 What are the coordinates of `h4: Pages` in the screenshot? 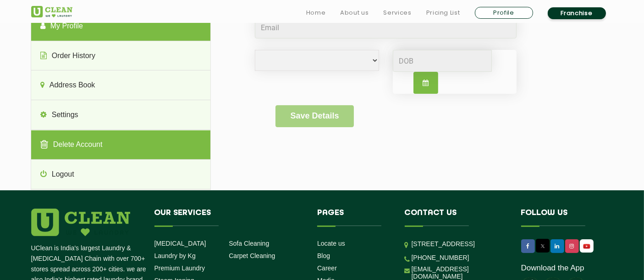 It's located at (354, 217).